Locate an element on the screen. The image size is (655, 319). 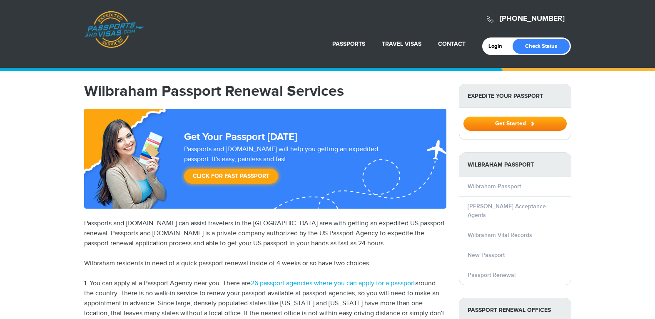
a: Passports is located at coordinates (349, 44).